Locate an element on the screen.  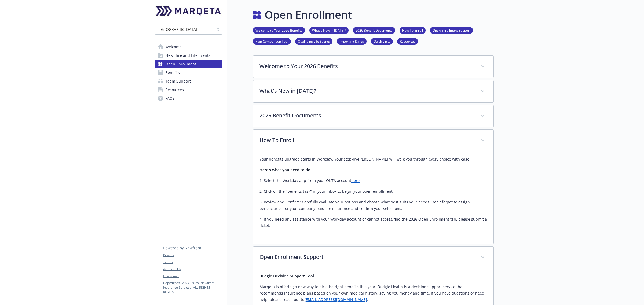
a: Plan Comparison Tool is located at coordinates (272, 41).